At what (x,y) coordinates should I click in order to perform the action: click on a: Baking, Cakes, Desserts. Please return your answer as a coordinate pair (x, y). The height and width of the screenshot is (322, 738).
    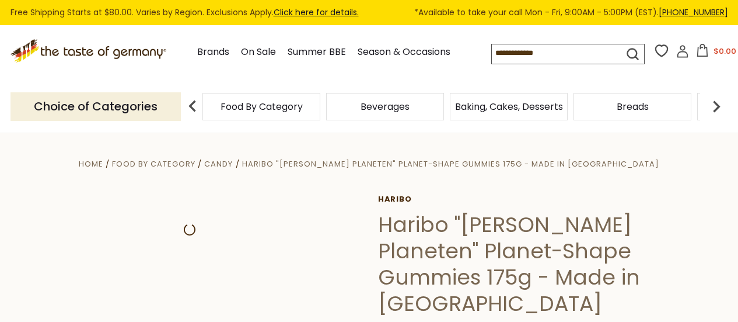
    Looking at the image, I should click on (509, 106).